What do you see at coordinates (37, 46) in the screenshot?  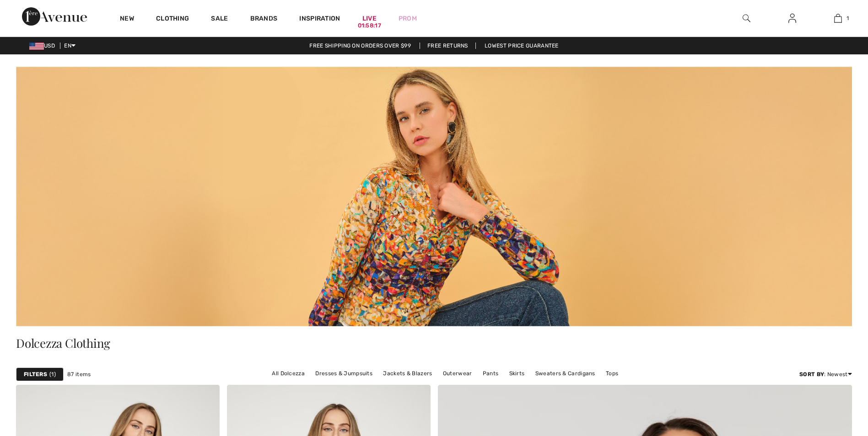 I see `img: US Dollar` at bounding box center [37, 46].